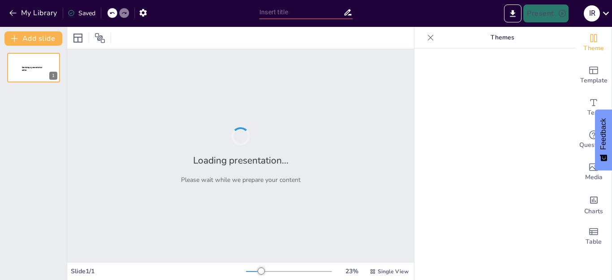  What do you see at coordinates (593, 75) in the screenshot?
I see `div: Add ready made slides` at bounding box center [593, 75].